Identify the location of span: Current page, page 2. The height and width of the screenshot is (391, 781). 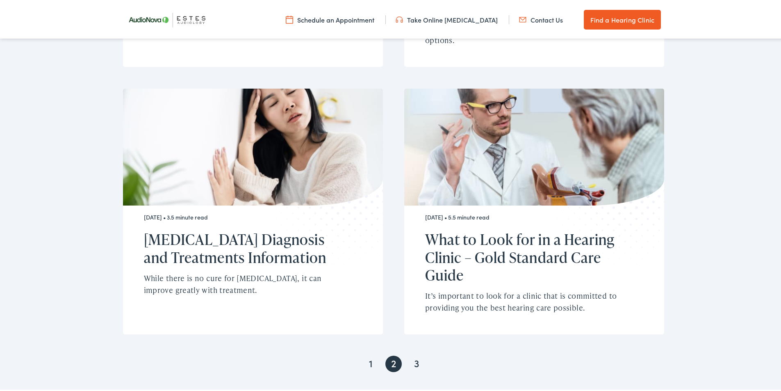
(394, 362).